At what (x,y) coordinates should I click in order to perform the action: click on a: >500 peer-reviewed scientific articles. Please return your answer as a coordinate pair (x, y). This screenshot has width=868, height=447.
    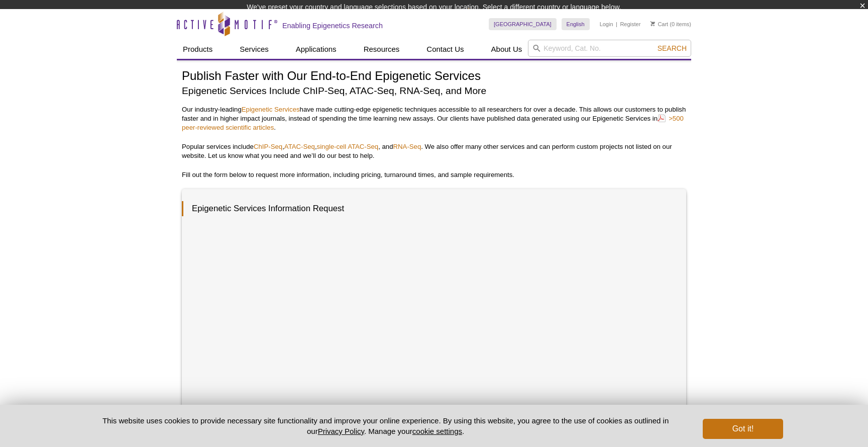
    Looking at the image, I should click on (433, 123).